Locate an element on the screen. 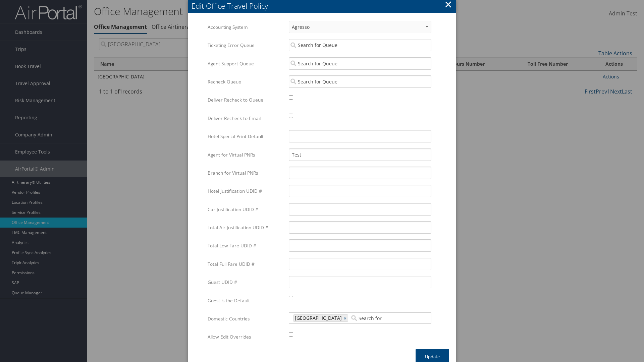 The width and height of the screenshot is (644, 362). label: Agent Support Queue is located at coordinates (246, 64).